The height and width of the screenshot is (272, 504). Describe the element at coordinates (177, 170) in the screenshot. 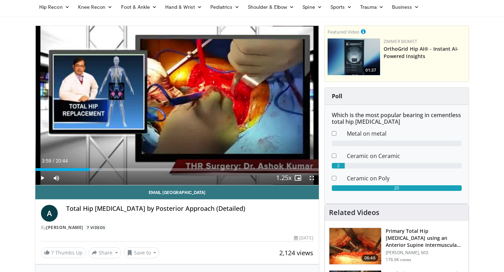

I see `div: Progress Bar` at that location.